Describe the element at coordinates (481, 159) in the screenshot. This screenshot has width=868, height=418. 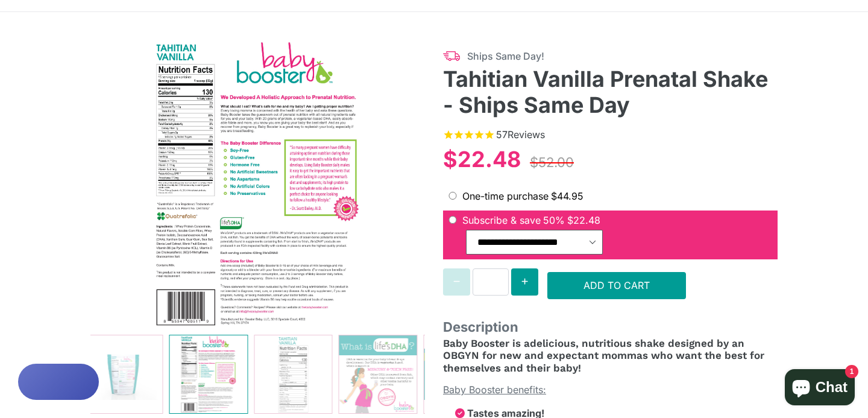
I see `div: $22.48` at that location.